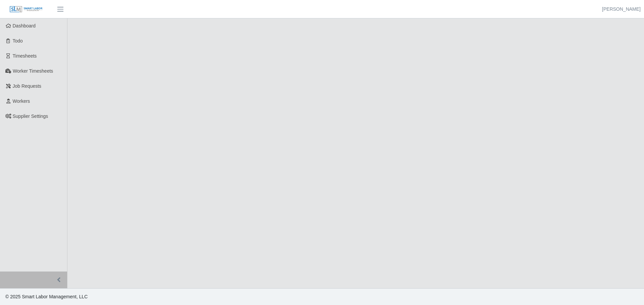  What do you see at coordinates (28, 86) in the screenshot?
I see `span: Job Requests` at bounding box center [28, 86].